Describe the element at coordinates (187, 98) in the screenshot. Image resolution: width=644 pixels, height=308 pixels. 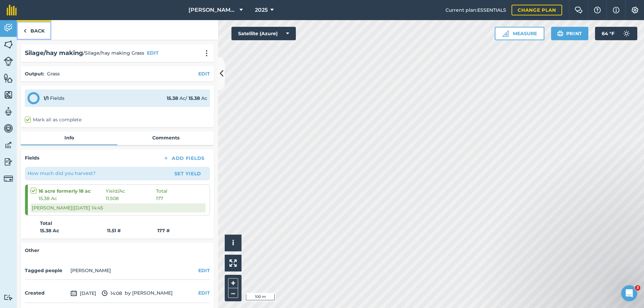
I see `div: Ac / Ac` at that location.